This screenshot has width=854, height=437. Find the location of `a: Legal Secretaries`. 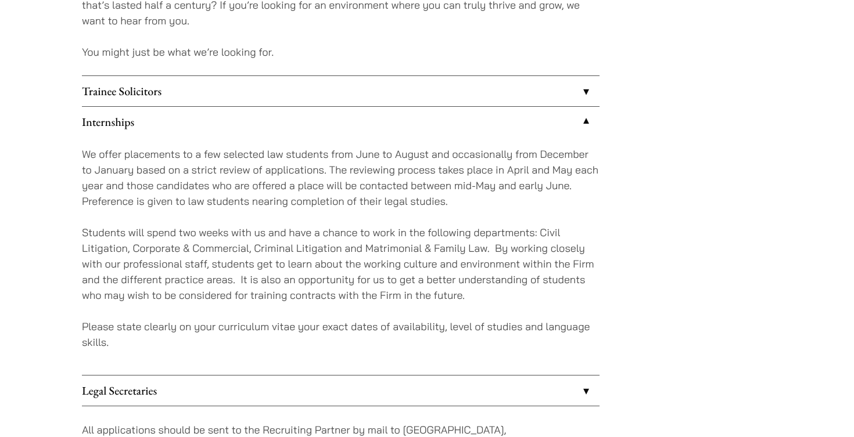

a: Legal Secretaries is located at coordinates (340, 391).